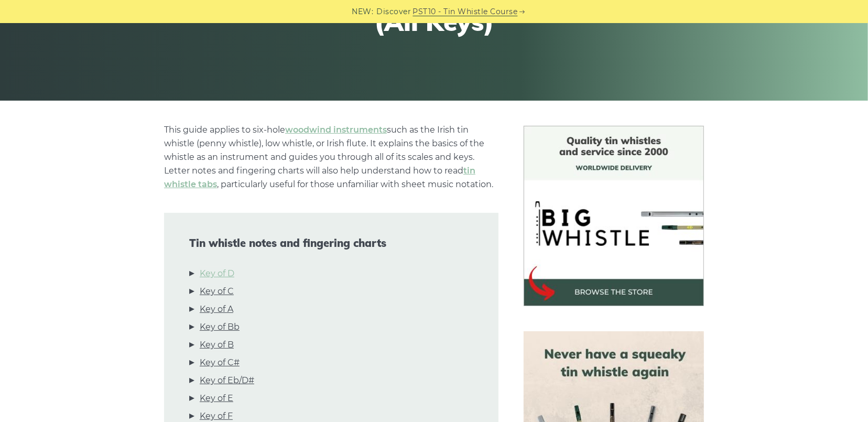 The height and width of the screenshot is (422, 868). I want to click on span: NEW:, so click(362, 12).